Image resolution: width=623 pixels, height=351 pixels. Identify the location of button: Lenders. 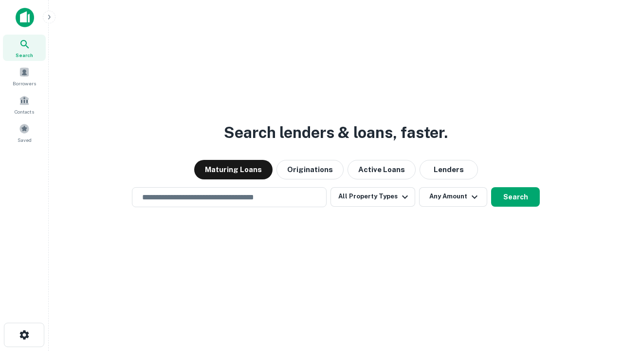
(449, 169).